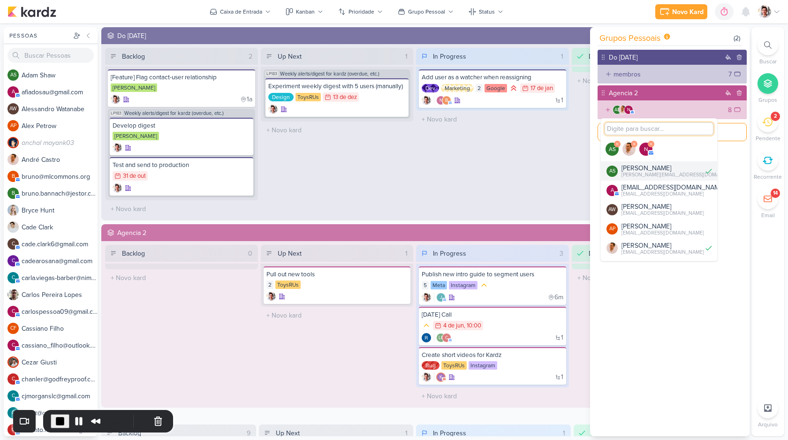  I want to click on div: chanler@godfreyproof.com, so click(13, 379).